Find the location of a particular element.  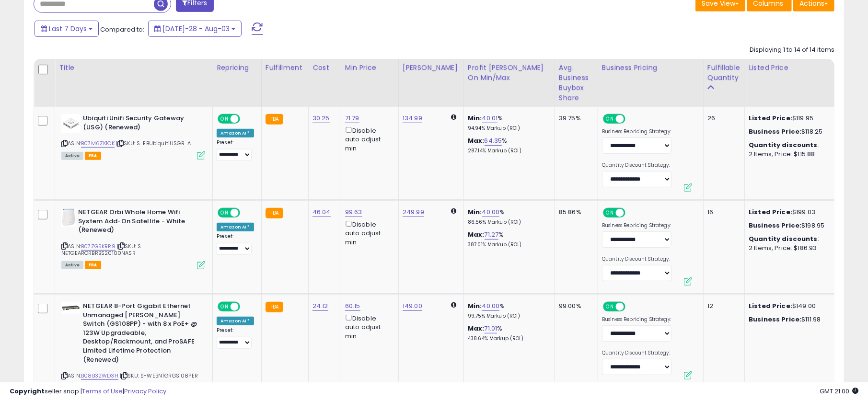

div: 39.75% is located at coordinates (574, 118).